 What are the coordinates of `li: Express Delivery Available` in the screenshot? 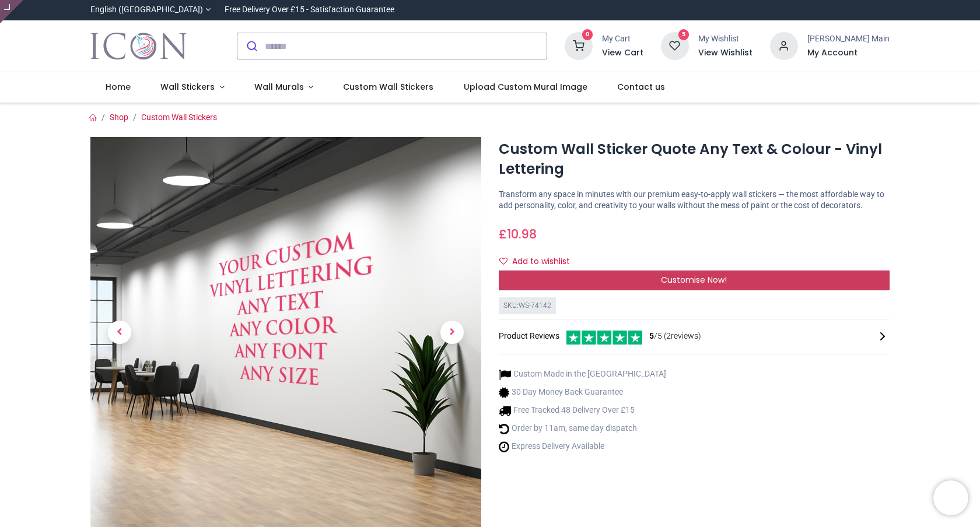 It's located at (583, 447).